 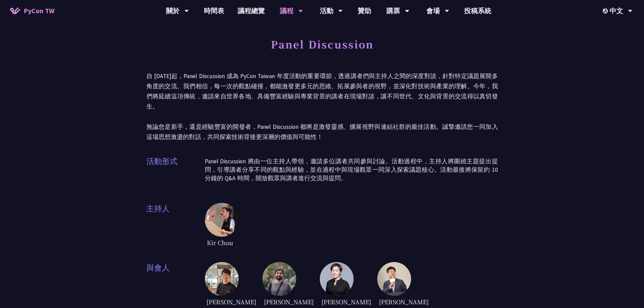 What do you see at coordinates (16, 11) in the screenshot?
I see `img: Home icon of PyCon TW 2025` at bounding box center [16, 11].